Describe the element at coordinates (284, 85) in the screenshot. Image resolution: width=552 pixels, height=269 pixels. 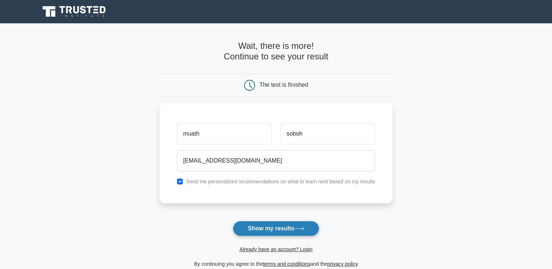
I see `div: The test is finished` at that location.